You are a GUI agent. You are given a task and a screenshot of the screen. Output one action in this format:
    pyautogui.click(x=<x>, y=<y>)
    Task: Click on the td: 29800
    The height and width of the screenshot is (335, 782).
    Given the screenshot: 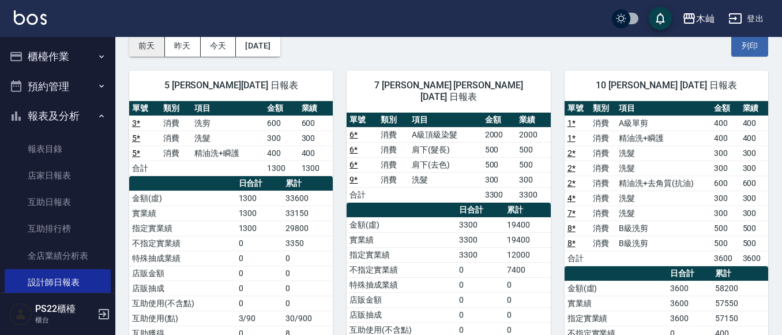 What is the action you would take?
    pyautogui.click(x=307, y=228)
    